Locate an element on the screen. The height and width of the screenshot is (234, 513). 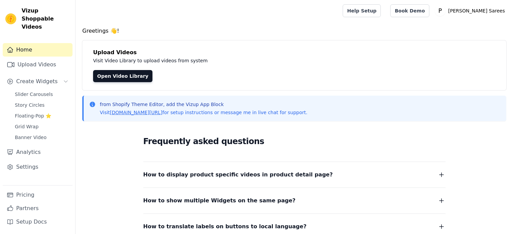
a: Grid Wrap is located at coordinates (41, 127).